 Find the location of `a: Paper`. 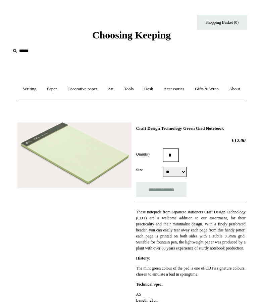

a: Paper is located at coordinates (52, 89).